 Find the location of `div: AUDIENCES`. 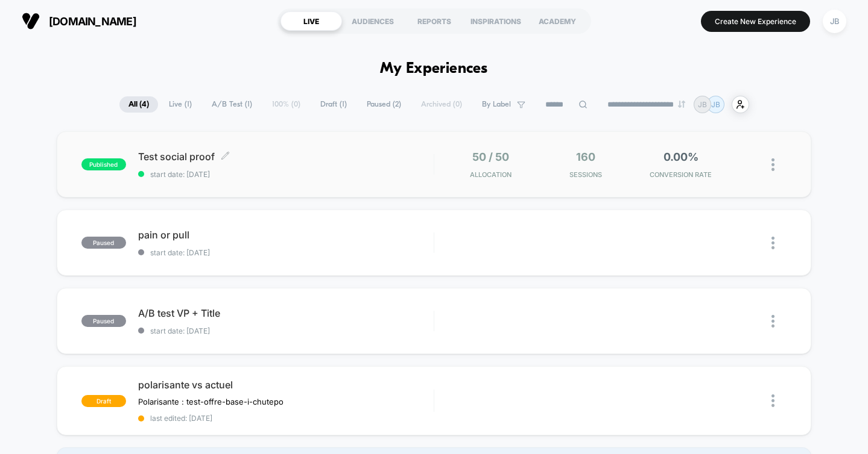

div: AUDIENCES is located at coordinates (373, 21).